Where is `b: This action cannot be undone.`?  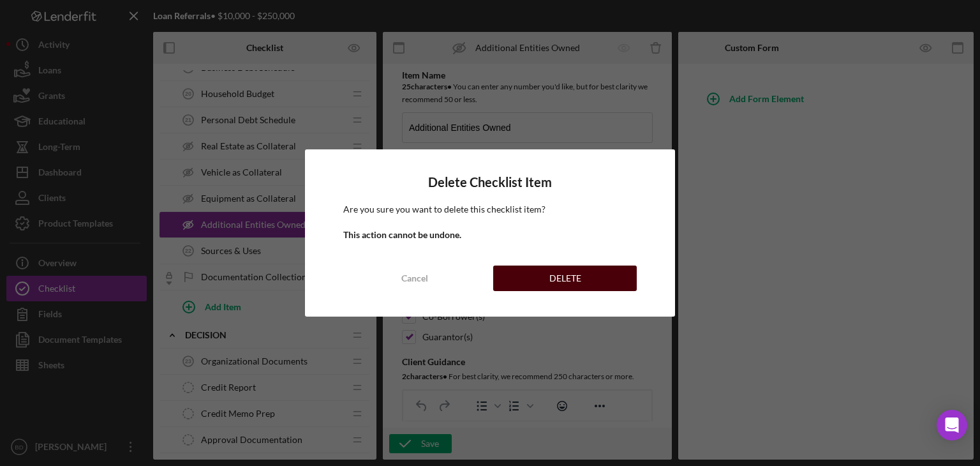 b: This action cannot be undone. is located at coordinates (402, 234).